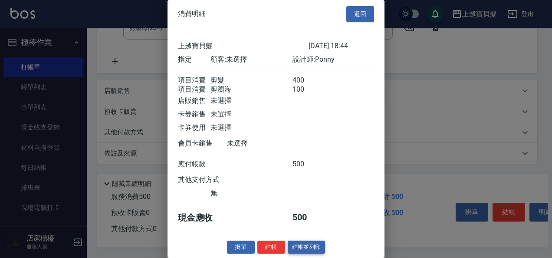  Describe the element at coordinates (251, 59) in the screenshot. I see `div: 顧客: 未選擇` at that location.